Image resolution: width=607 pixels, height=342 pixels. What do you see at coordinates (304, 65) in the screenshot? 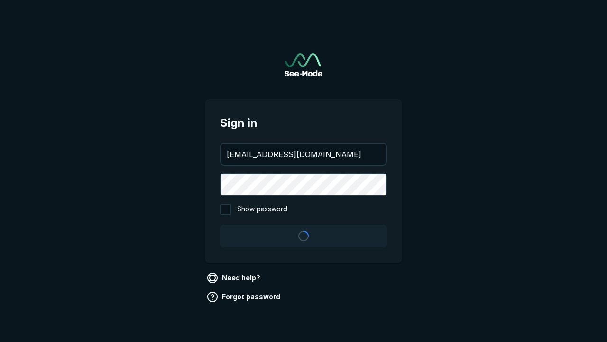
I see `img: See-Mode Logo` at bounding box center [304, 65].